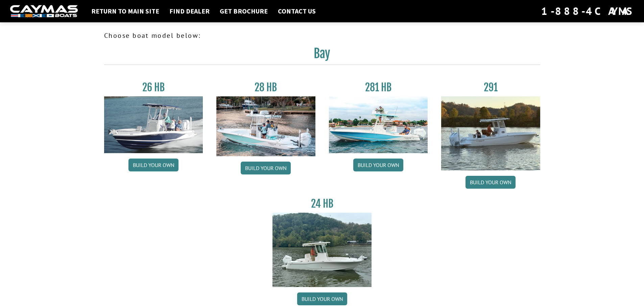 This screenshot has width=644, height=308. What do you see at coordinates (44, 11) in the screenshot?
I see `img: white-logo-c9c8dbefe5ff5ceceb0f0178aa75bf4bb51f6bca0971e226c86eb53dfe498488.png` at bounding box center [44, 11].